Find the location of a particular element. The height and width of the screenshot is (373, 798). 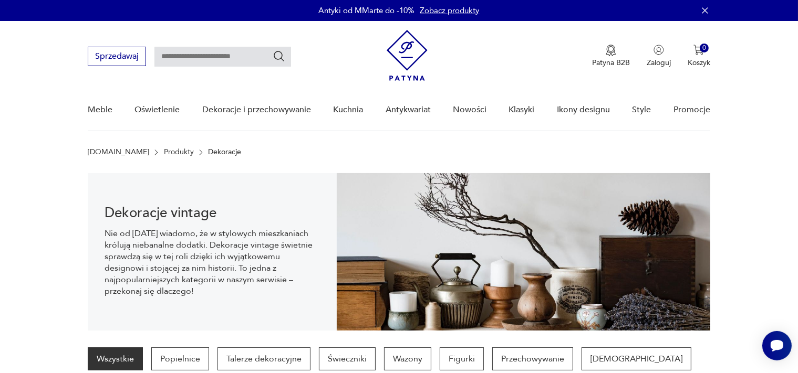

img: Ikonka użytkownika is located at coordinates (659, 50).